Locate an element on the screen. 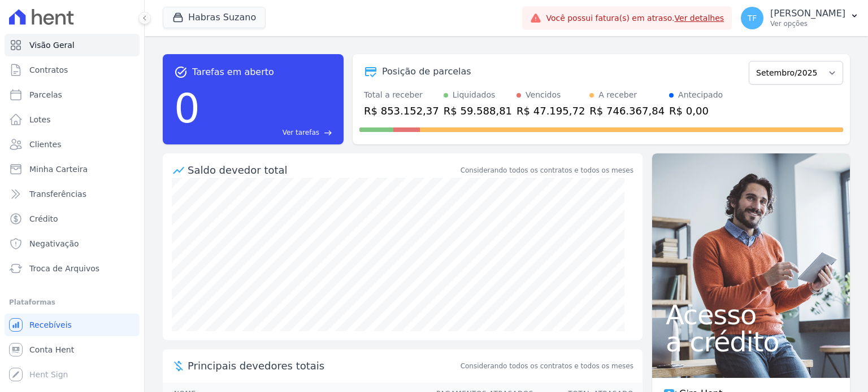 This screenshot has height=392, width=868. span: Tarefas em aberto is located at coordinates (233, 72).